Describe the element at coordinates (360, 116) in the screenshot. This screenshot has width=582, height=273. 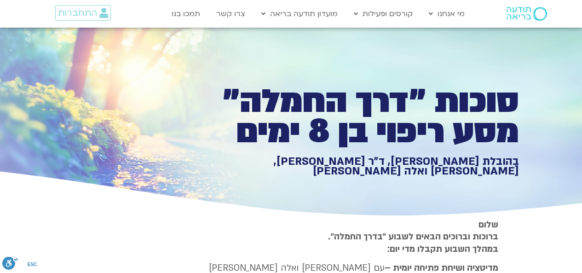
I see `h1: סוכות ״דרך החמלה״ מסע ריפוי בן 8 ימים` at that location.